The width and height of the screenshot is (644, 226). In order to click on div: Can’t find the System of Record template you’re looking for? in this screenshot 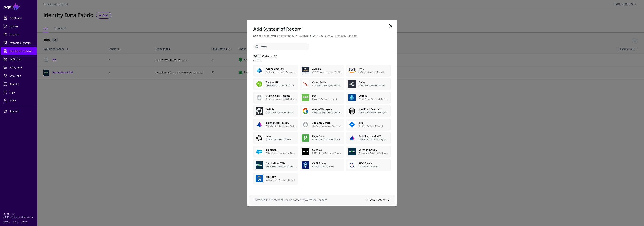, I will do `click(310, 200)`.